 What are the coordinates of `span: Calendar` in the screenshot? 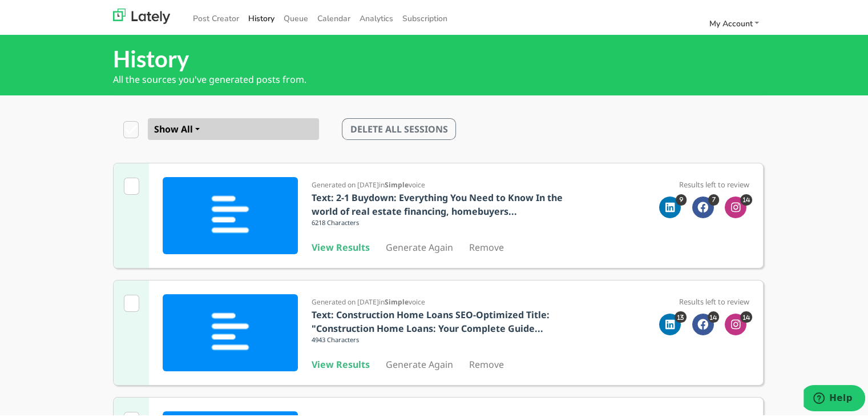 It's located at (333, 16).